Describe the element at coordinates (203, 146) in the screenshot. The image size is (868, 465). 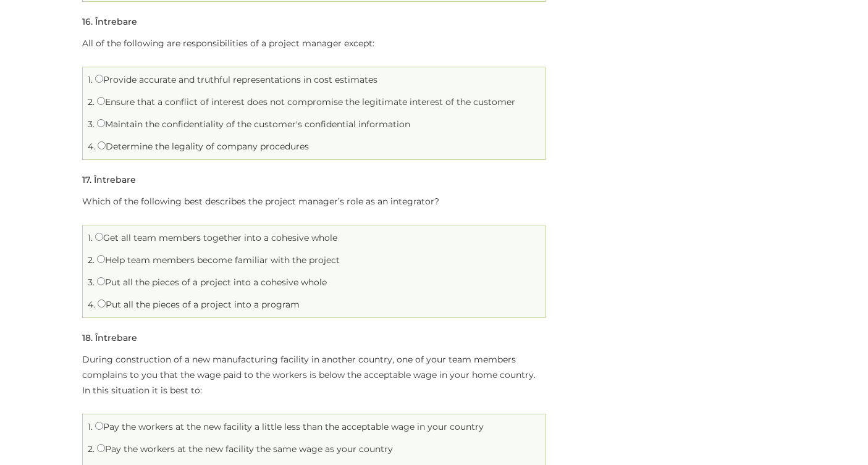
I see `label: Determine the legality of company procedures` at that location.